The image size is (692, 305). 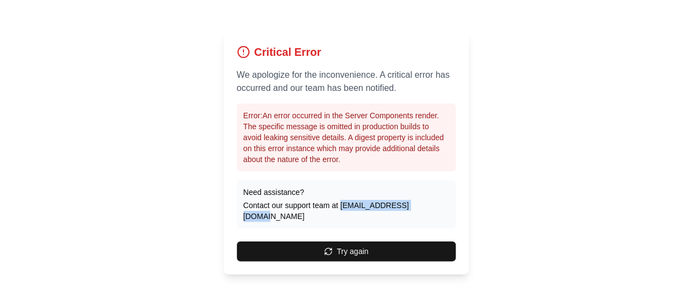 What do you see at coordinates (346, 81) in the screenshot?
I see `p: We apologize for the inconvenience. A critical error has occurred and our team has been notified.` at bounding box center [346, 81].